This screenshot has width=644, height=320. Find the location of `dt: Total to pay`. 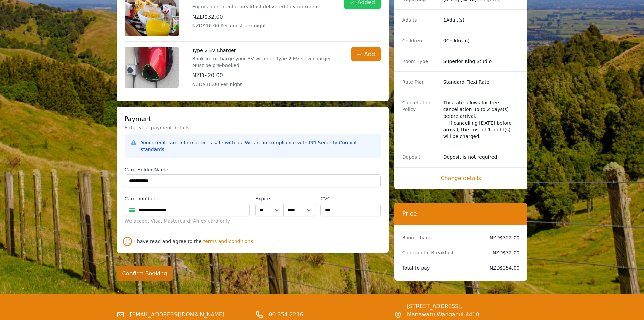

dt: Total to pay is located at coordinates (440, 268).